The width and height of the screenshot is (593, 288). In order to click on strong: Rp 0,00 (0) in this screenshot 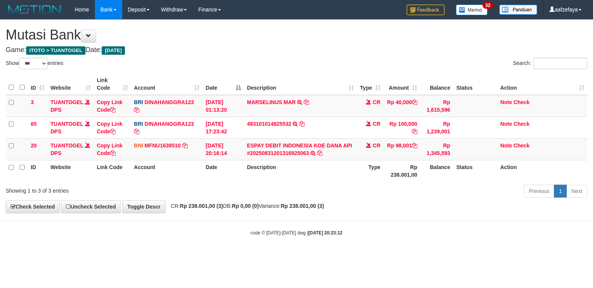, I will do `click(245, 206)`.